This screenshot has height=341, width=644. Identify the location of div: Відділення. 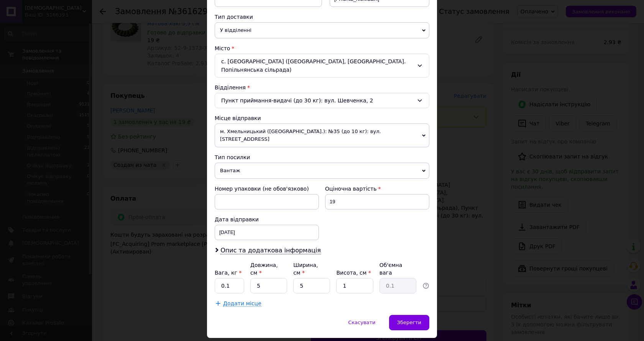
(322, 87).